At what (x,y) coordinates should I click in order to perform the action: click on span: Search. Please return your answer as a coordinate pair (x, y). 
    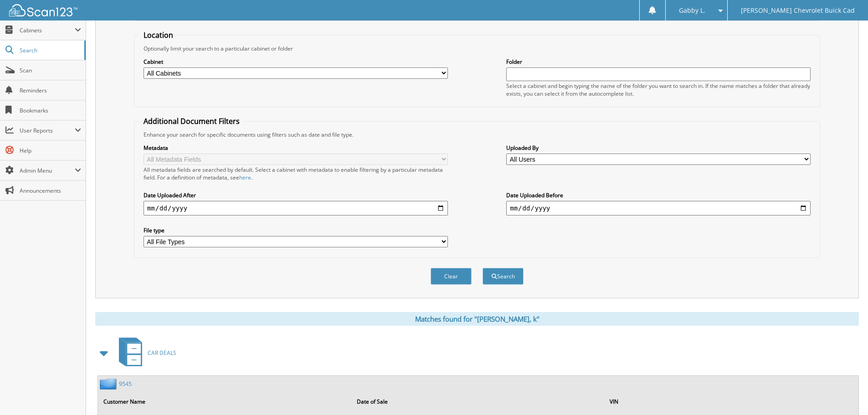
    Looking at the image, I should click on (50, 50).